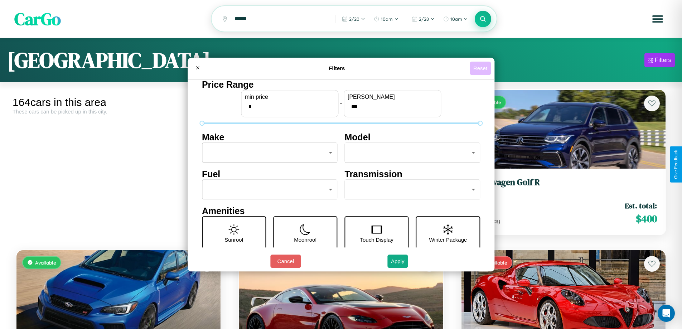 The height and width of the screenshot is (329, 682). Describe the element at coordinates (423, 19) in the screenshot. I see `button: 2/28` at that location.